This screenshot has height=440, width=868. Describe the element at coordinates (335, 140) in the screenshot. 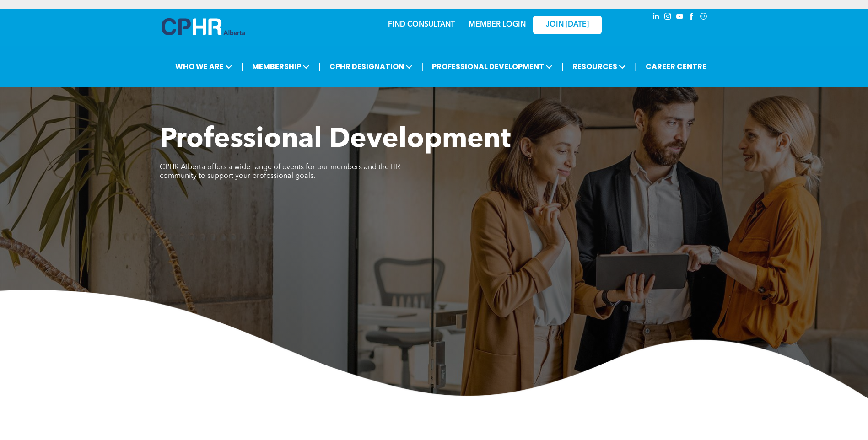

I see `span: Professional Development` at that location.